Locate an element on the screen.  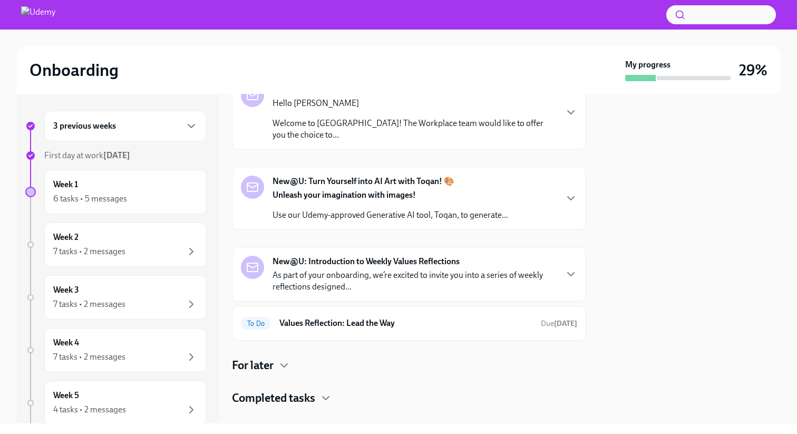
h3: 29% is located at coordinates (753, 70).